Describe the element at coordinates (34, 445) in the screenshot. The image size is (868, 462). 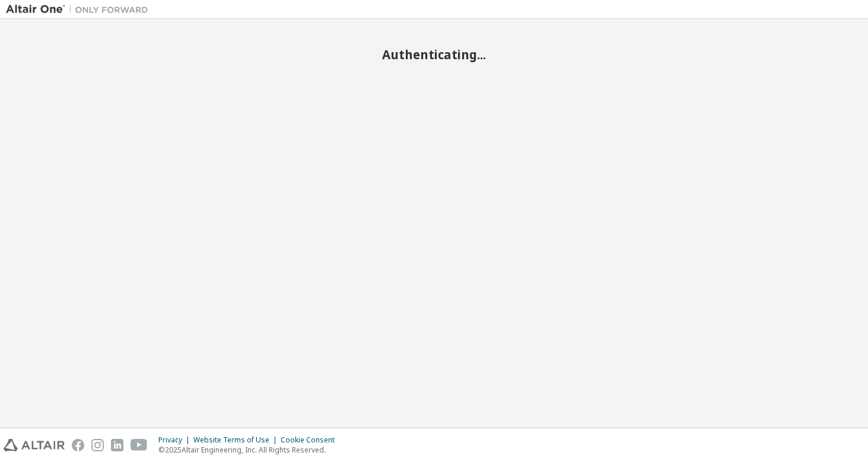
I see `img: altair_logo.svg` at that location.